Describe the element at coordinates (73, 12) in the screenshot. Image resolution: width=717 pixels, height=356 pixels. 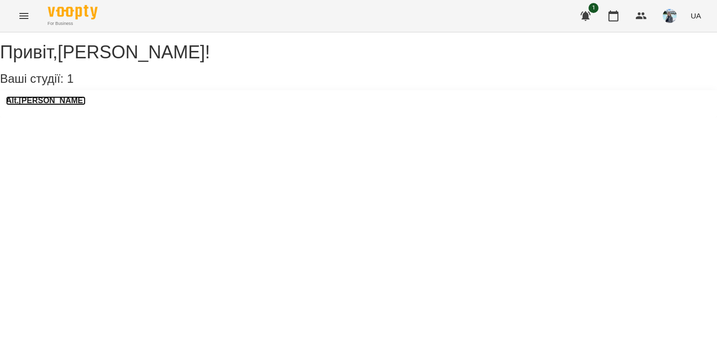
I see `img: Voopty Logo` at that location.